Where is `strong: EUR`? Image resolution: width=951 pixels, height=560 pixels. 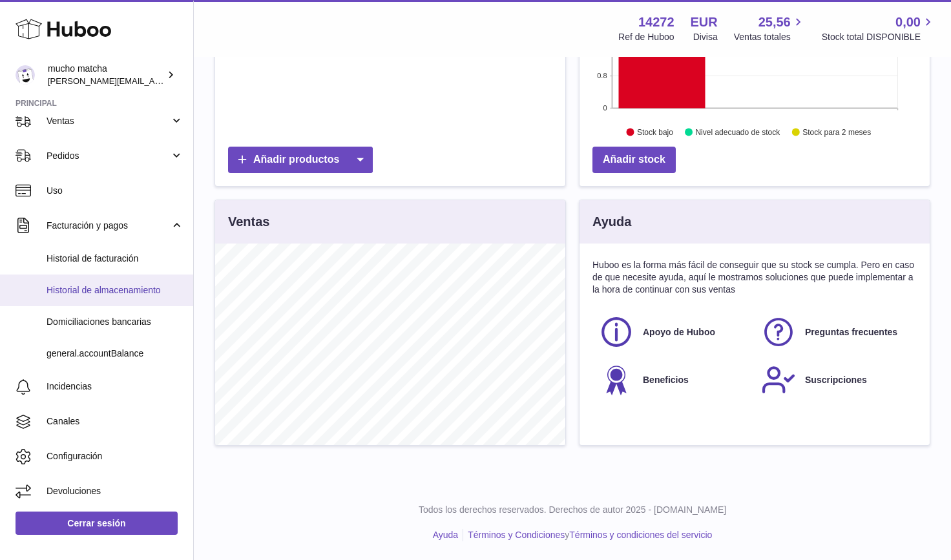 strong: EUR is located at coordinates (704, 22).